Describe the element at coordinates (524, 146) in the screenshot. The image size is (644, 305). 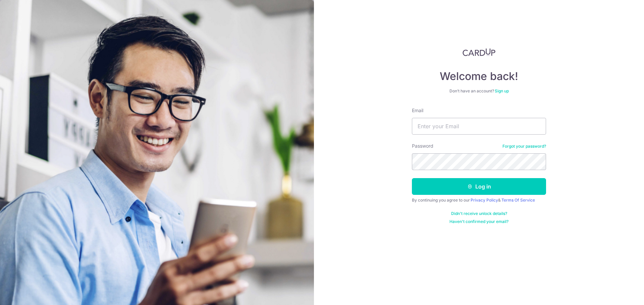
I see `a: Forgot your password?` at that location.